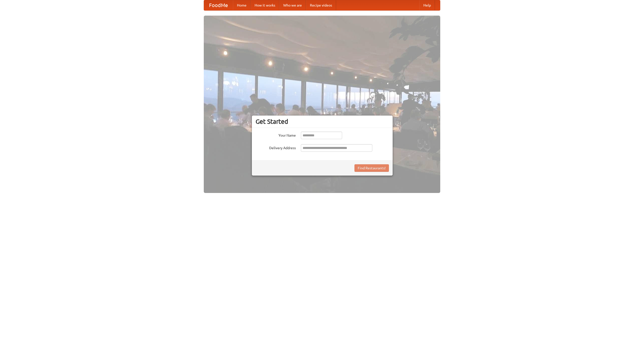  I want to click on a: Home, so click(242, 5).